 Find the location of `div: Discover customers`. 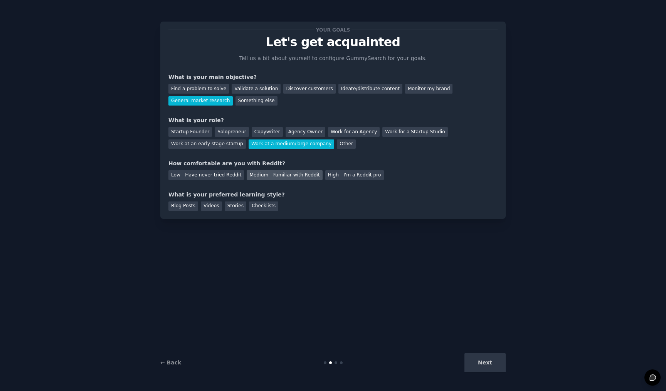

div: Discover customers is located at coordinates (309, 89).